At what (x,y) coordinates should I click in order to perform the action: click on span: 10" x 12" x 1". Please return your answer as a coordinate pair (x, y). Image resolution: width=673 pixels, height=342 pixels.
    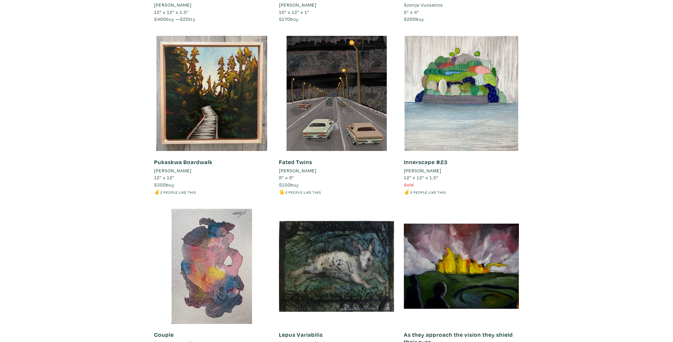
    Looking at the image, I should click on (294, 12).